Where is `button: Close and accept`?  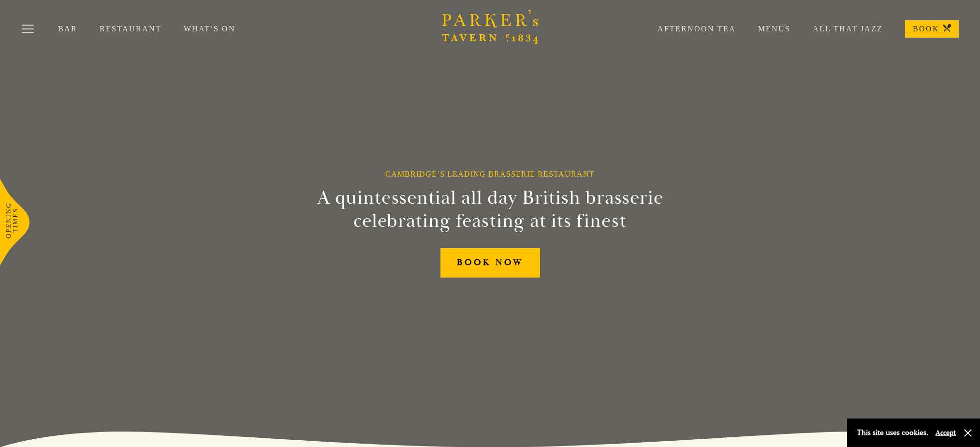 button: Close and accept is located at coordinates (968, 433).